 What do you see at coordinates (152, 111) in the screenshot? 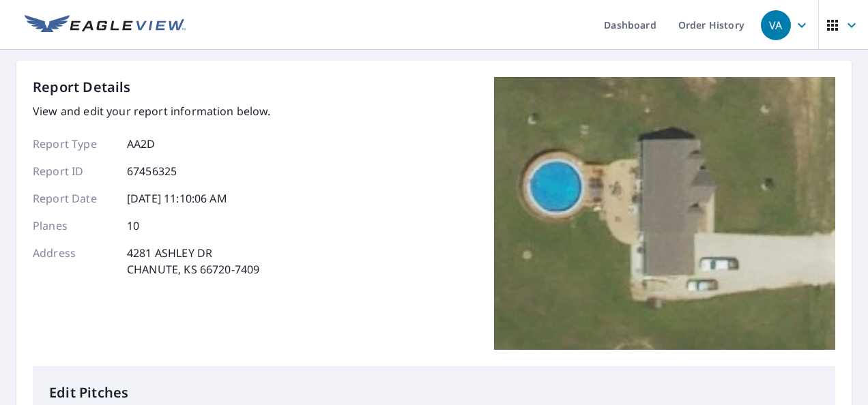
I see `p: View and edit your report information below.` at bounding box center [152, 111].